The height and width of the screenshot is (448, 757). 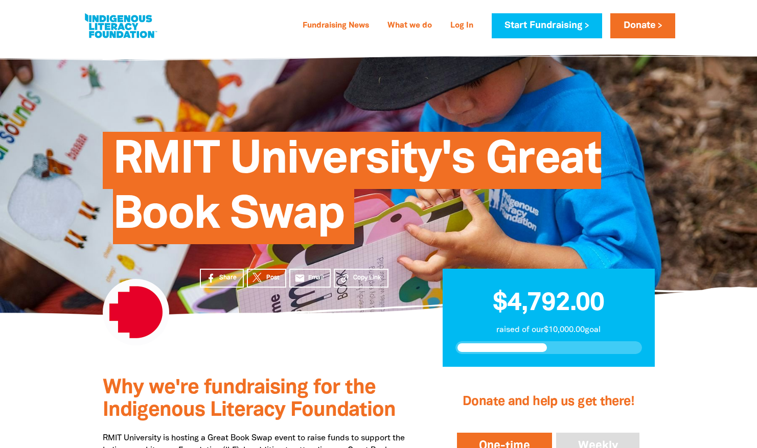 I want to click on i: email, so click(x=300, y=278).